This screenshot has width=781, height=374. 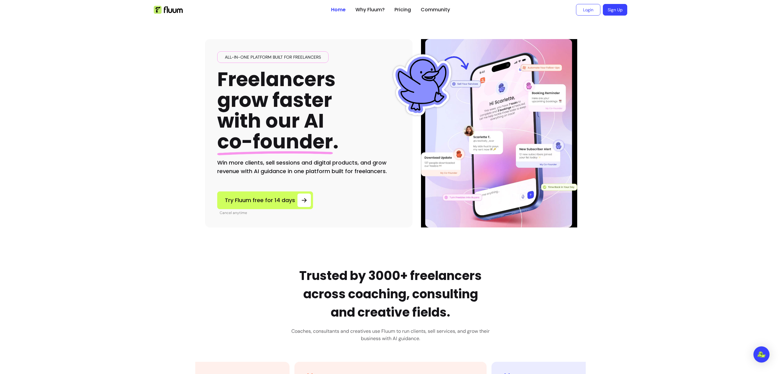 I want to click on h2: Trusted by 3000+ freelancers across coaching, consulting and creative fields., so click(x=391, y=294).